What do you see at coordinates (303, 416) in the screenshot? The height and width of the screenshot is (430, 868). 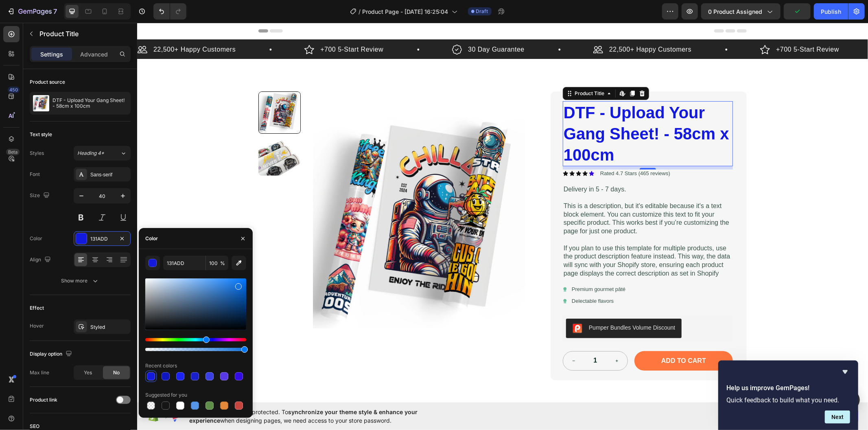 I see `span: synchronize your theme style & enhance your experience` at bounding box center [303, 416].